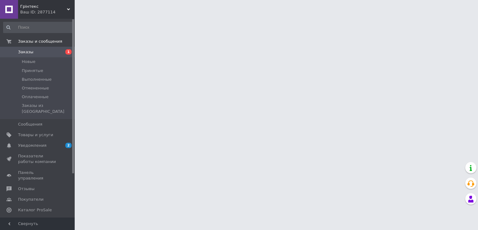  I want to click on input: Поиск, so click(38, 27).